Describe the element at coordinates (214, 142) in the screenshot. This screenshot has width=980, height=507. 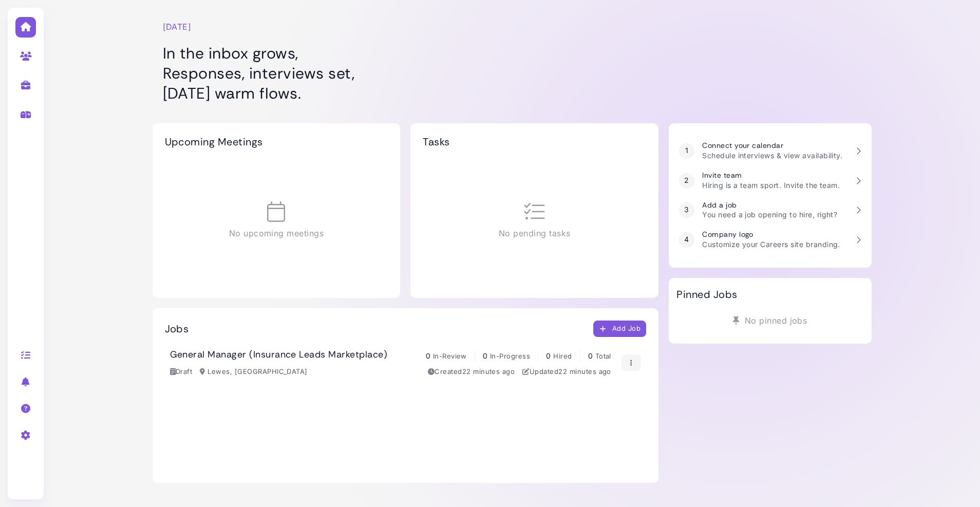
I see `h2: Upcoming Meetings` at that location.